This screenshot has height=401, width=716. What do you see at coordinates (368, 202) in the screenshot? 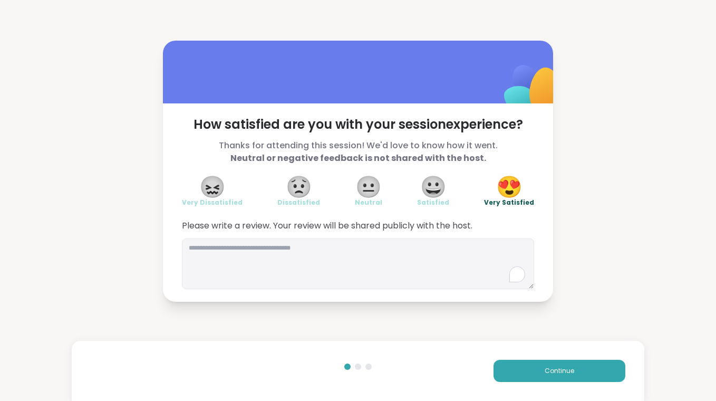
I see `span: Neutral` at bounding box center [368, 202].